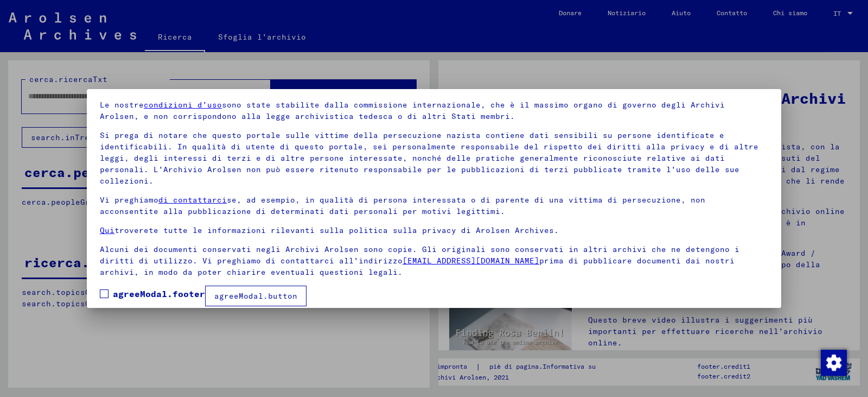 This screenshot has height=397, width=868. I want to click on font: Le nostre, so click(121, 105).